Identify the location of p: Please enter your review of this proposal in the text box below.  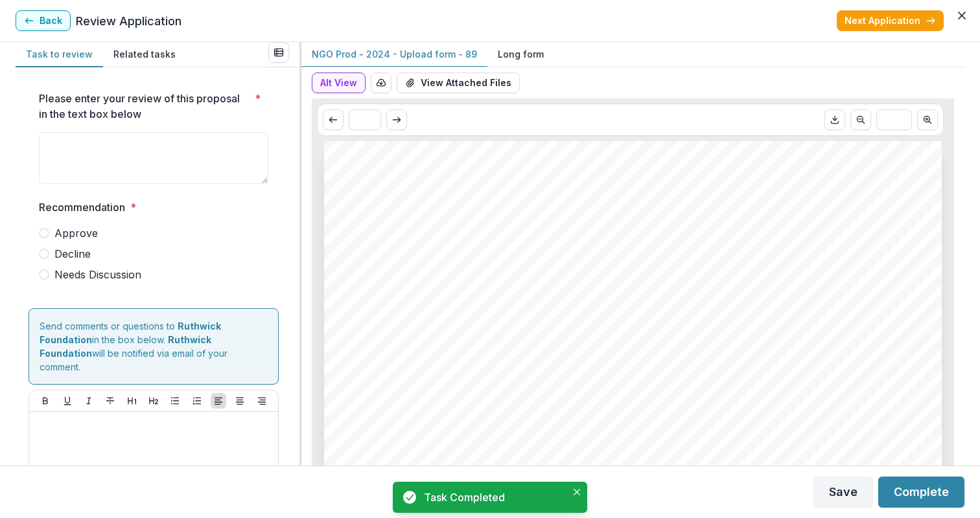
(144, 106).